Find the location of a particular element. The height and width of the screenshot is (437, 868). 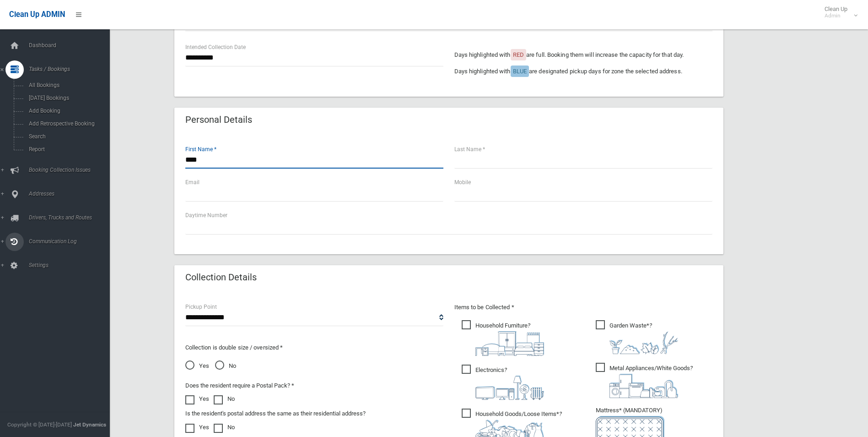

label: Is the resident's postal address the same as their residential address? is located at coordinates (276, 414).